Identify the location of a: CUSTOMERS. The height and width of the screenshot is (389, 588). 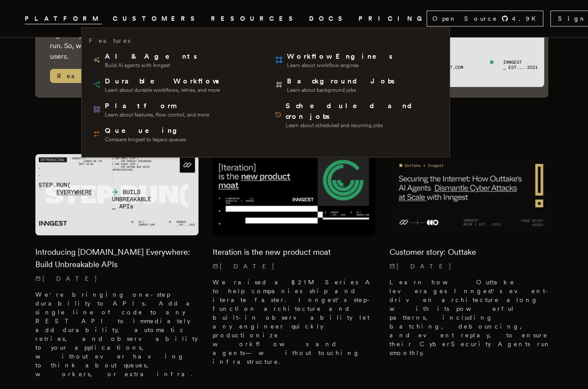
(156, 18).